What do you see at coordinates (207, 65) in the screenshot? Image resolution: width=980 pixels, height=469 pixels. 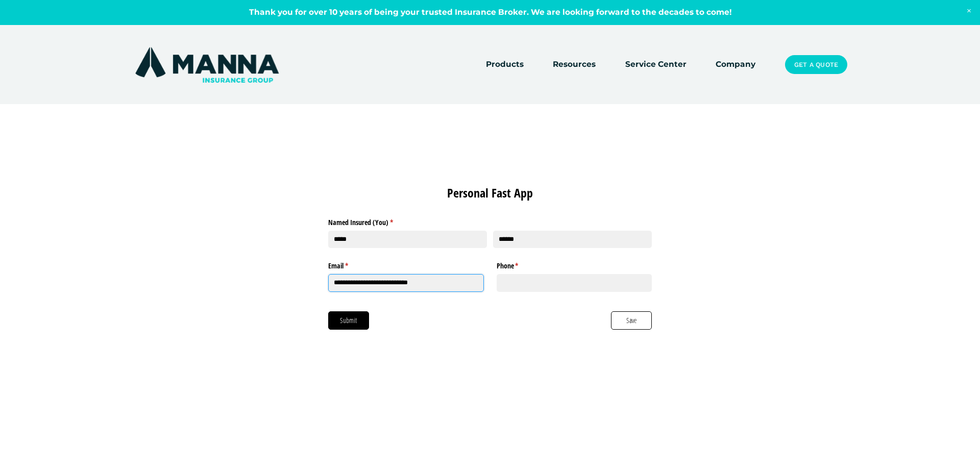 I see `img: Manna Insurance Group` at bounding box center [207, 65].